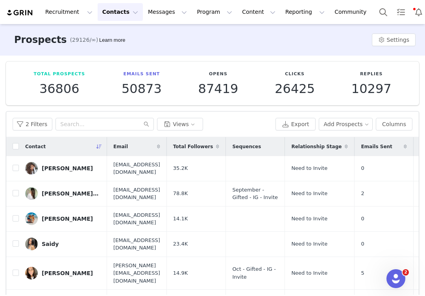 This screenshot has width=425, height=296. I want to click on button: Messages, so click(167, 12).